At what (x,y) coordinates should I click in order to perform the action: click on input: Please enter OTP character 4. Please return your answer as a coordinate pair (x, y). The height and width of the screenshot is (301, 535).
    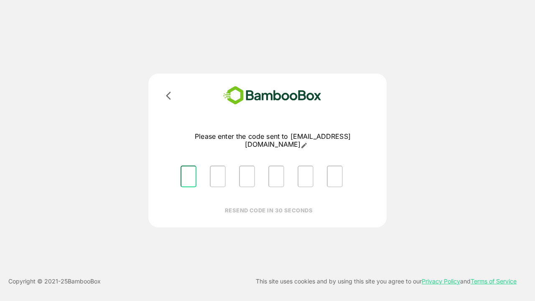
    Looking at the image, I should click on (276, 176).